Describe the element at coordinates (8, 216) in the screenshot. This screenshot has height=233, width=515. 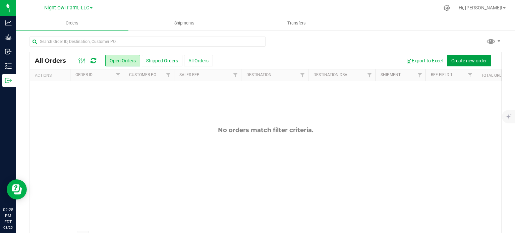
I see `p: 02:28 PM EDT` at that location.